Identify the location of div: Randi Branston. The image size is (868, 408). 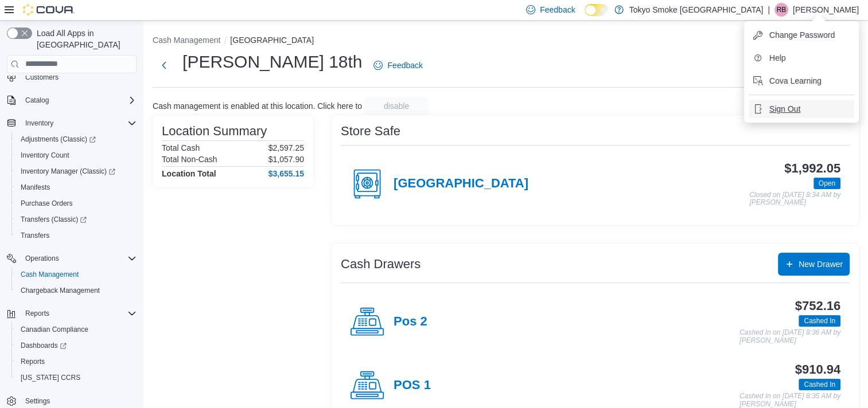
(781, 10).